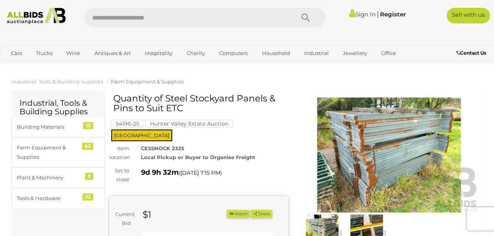 The width and height of the screenshot is (494, 236). What do you see at coordinates (57, 82) in the screenshot?
I see `a: Industrial, Tools & Building Supplies` at bounding box center [57, 82].